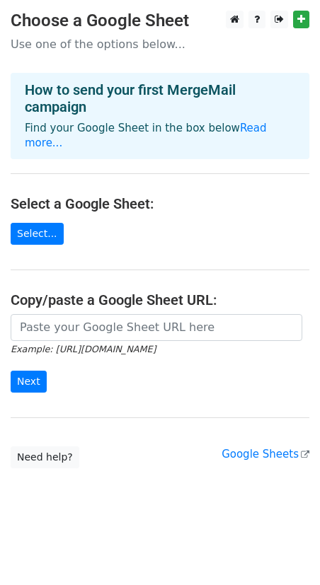 This screenshot has height=585, width=320. What do you see at coordinates (265, 454) in the screenshot?
I see `a: Google Sheets` at bounding box center [265, 454].